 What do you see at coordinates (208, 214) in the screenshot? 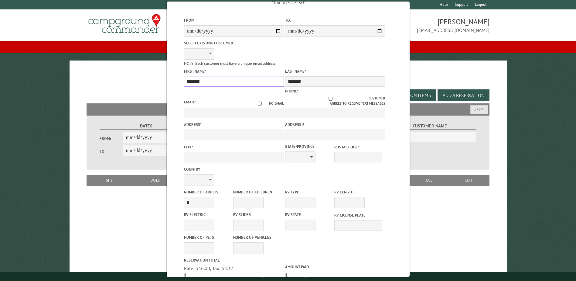
I see `label: RV Electric` at bounding box center [208, 214].